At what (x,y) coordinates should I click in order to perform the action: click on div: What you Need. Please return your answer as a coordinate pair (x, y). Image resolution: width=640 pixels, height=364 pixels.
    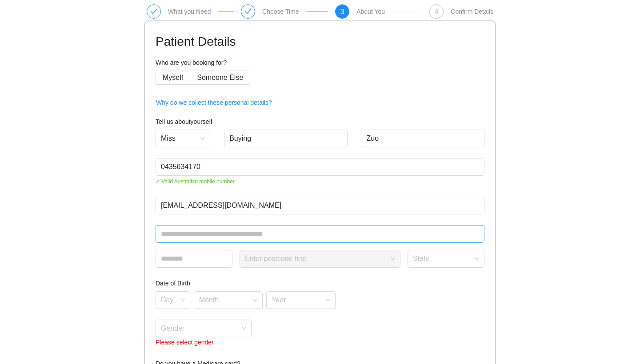
    Looking at the image, I should click on (189, 12).